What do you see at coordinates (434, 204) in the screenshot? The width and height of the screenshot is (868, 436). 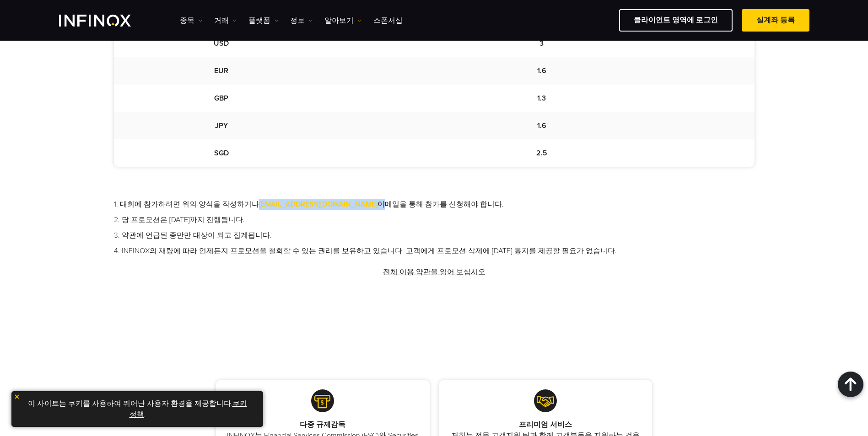 I see `li: 1. 대회에 참가하려면 위의 양식을 작성하거나 이메일을 통해 참가를 신청해야 합니다.` at bounding box center [434, 204].